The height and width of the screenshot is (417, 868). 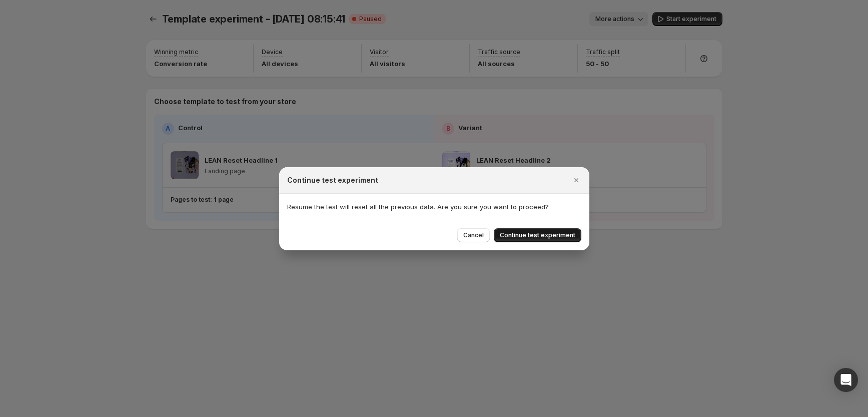 What do you see at coordinates (846, 380) in the screenshot?
I see `div: Open Intercom Messenger` at bounding box center [846, 380].